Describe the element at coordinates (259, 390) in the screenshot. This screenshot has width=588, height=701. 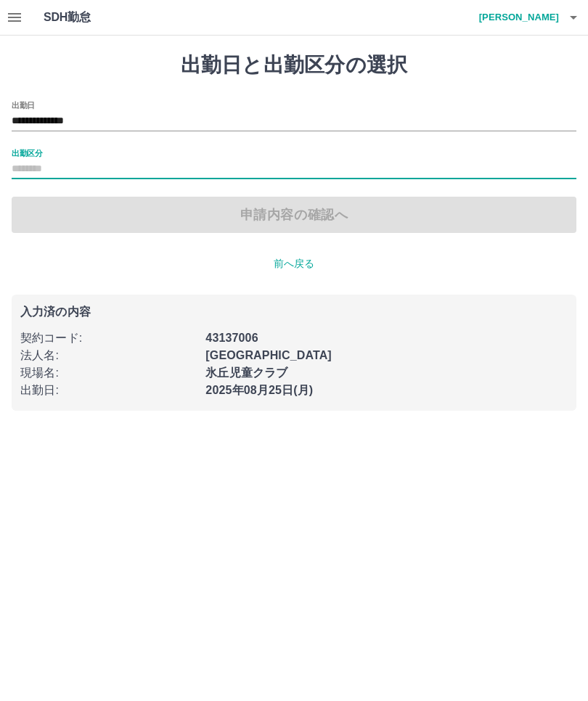
I see `b: 2025年08月25日(月)` at that location.